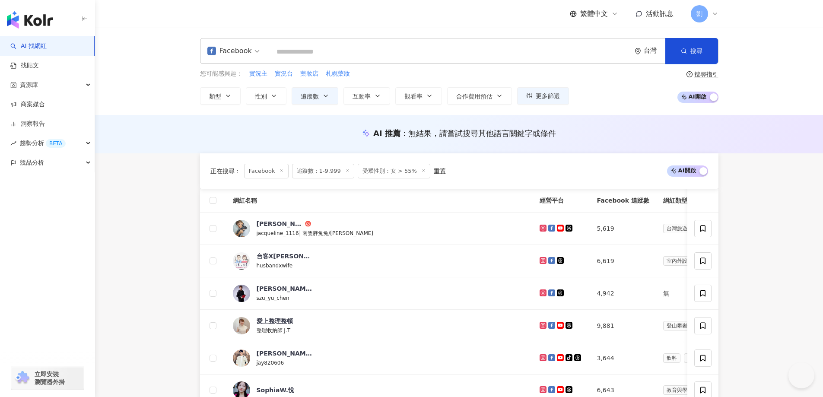  I want to click on th: Facebook 追蹤數, so click(622, 200).